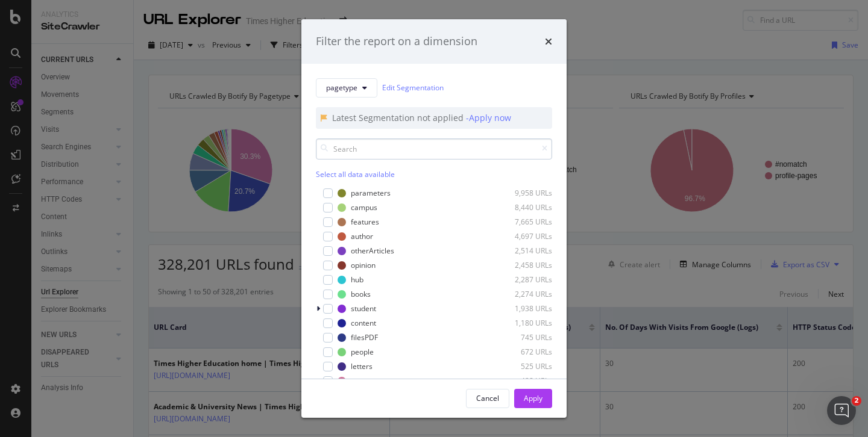  What do you see at coordinates (363, 323) in the screenshot?
I see `div: content` at bounding box center [363, 323].